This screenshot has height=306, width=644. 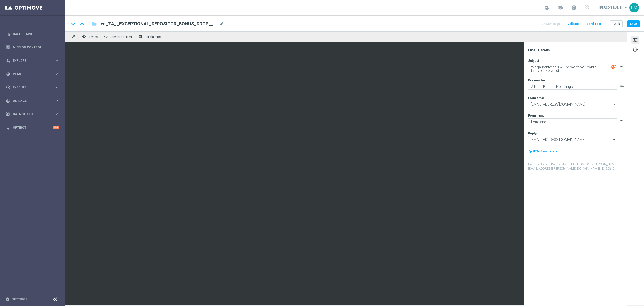 What do you see at coordinates (33, 61) in the screenshot?
I see `div: person_search Explore keyboard_arrow_right` at bounding box center [33, 61].